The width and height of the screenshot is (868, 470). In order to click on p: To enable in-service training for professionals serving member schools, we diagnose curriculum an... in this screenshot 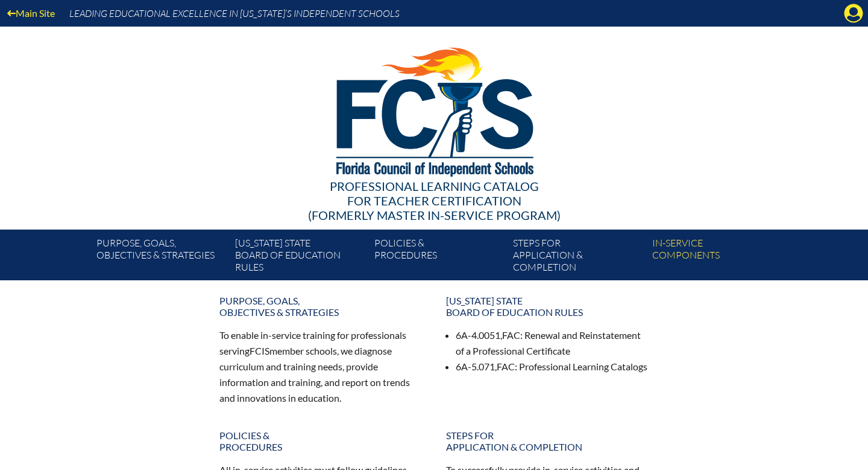, I will do `click(321, 365)`.